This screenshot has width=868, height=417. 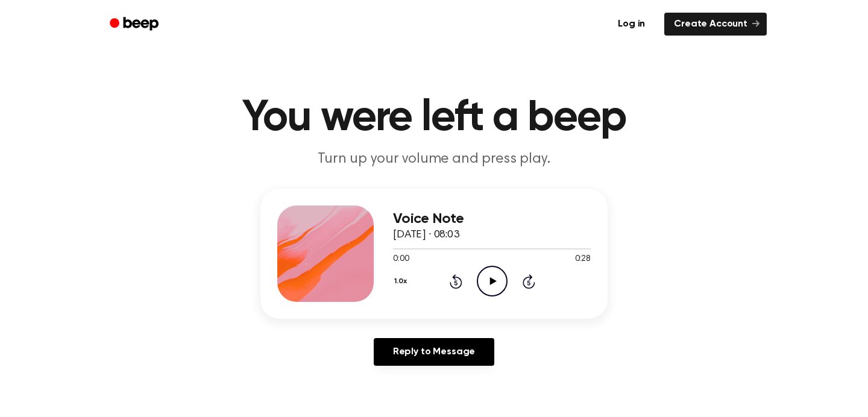 I want to click on span: 0:00, so click(x=401, y=259).